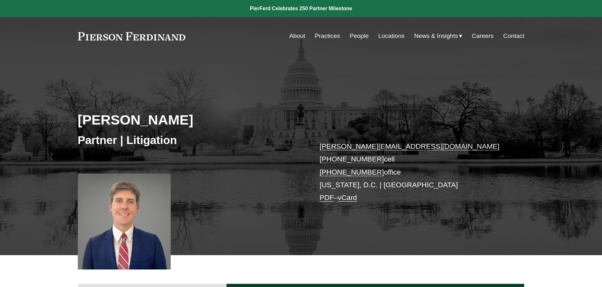  Describe the element at coordinates (297, 36) in the screenshot. I see `a: About` at that location.